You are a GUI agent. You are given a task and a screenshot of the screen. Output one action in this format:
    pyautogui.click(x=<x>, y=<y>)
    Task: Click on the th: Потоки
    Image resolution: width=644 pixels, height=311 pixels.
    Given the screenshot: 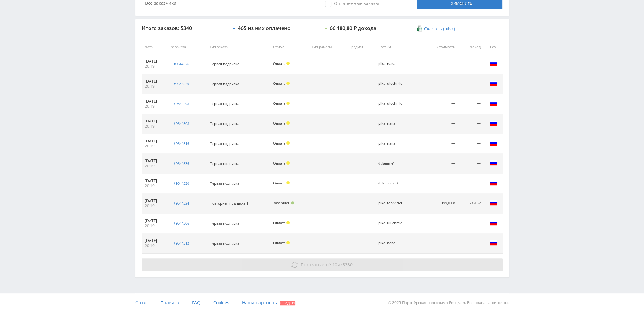 What is the action you would take?
    pyautogui.click(x=399, y=47)
    